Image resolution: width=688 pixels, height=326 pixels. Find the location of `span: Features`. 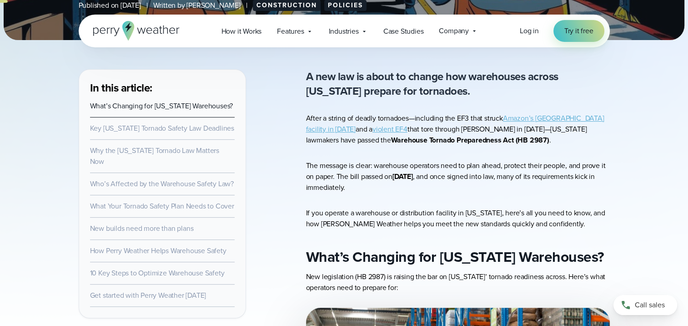

span: Features is located at coordinates (290, 31).